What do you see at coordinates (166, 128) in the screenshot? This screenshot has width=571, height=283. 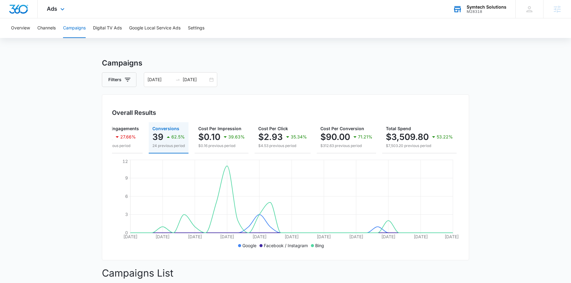 I see `span: Conversions` at bounding box center [166, 128].